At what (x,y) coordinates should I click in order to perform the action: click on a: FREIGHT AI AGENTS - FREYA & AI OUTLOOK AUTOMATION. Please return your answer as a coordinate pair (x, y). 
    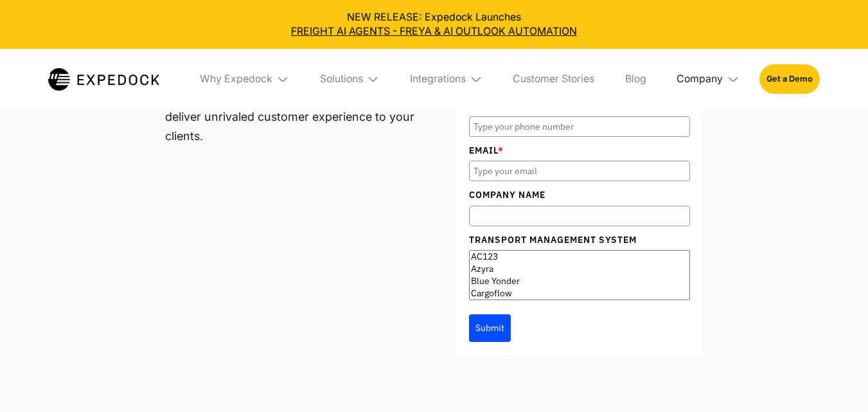
    Looking at the image, I should click on (434, 32).